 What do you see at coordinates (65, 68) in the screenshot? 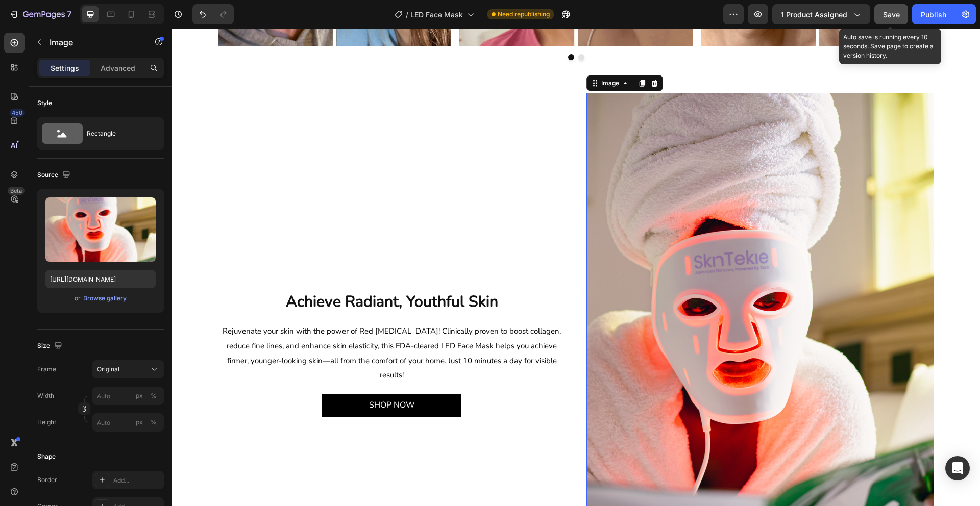
I see `p: Settings` at bounding box center [65, 68].